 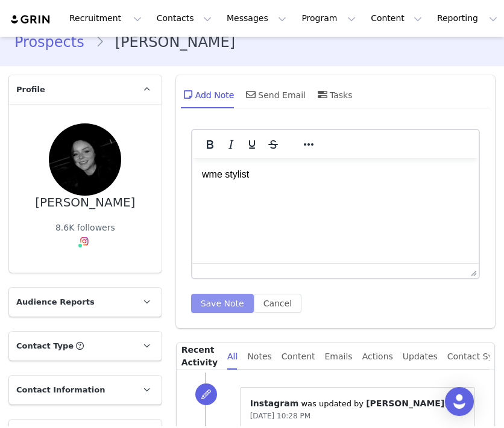 I want to click on p: ⁨ ⁩ was updated by ⁨ ⁩., so click(x=357, y=404).